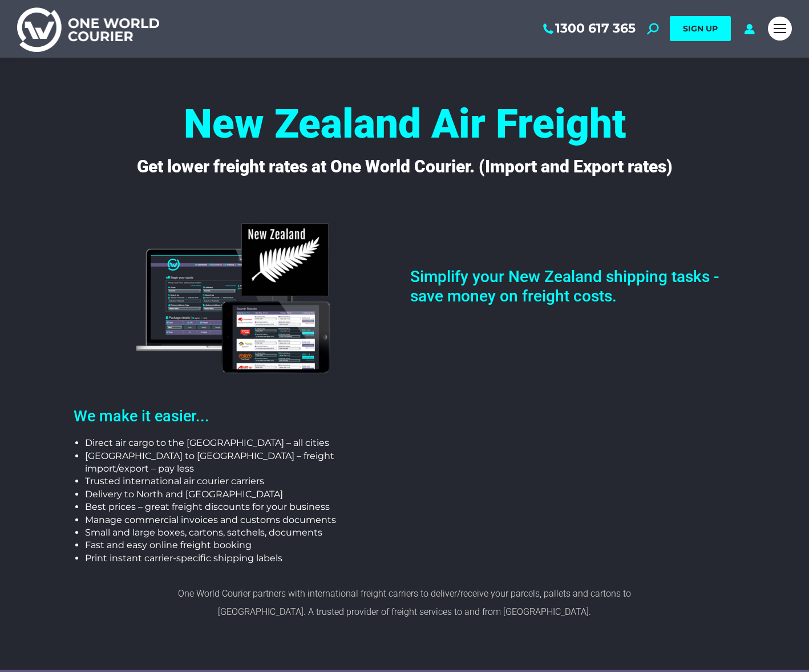 The height and width of the screenshot is (672, 809). What do you see at coordinates (780, 29) in the screenshot?
I see `a: Mobile menu icon` at bounding box center [780, 29].